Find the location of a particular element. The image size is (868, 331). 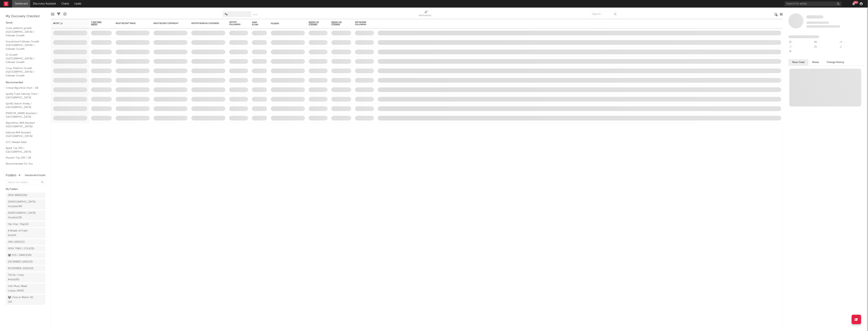

div: Recommended is located at coordinates (26, 83).